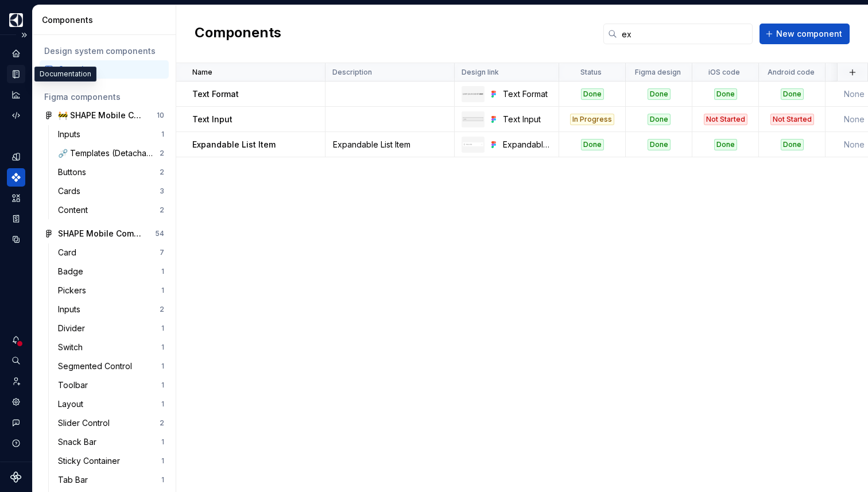 The width and height of the screenshot is (868, 492). What do you see at coordinates (724, 72) in the screenshot?
I see `p: iOS code` at bounding box center [724, 72].